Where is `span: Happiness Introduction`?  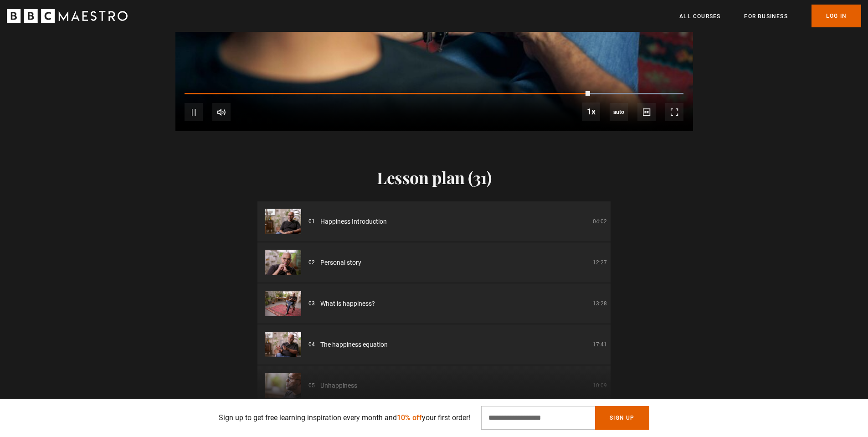 span: Happiness Introduction is located at coordinates (353, 221).